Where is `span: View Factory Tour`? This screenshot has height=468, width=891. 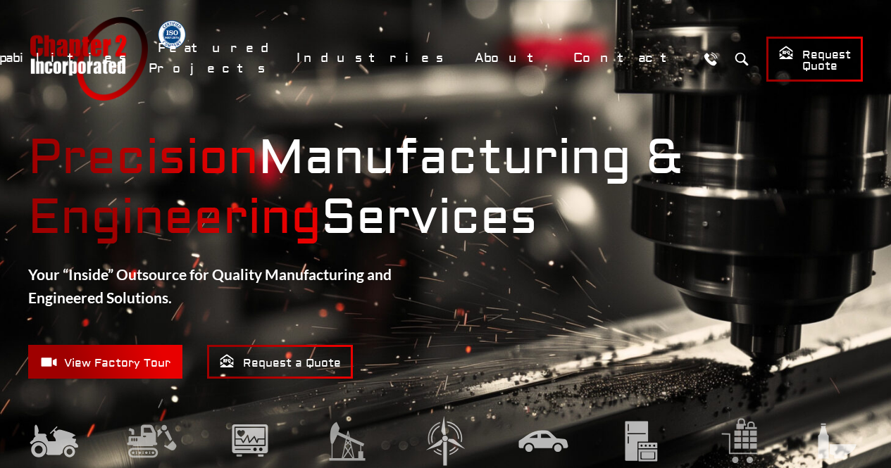
span: View Factory Tour is located at coordinates (105, 362).